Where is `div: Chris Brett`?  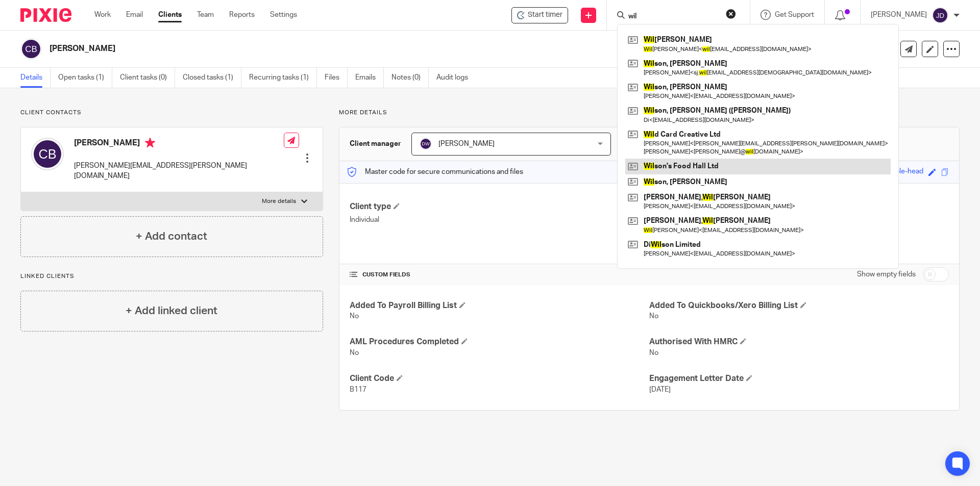 div: Chris Brett is located at coordinates (540, 15).